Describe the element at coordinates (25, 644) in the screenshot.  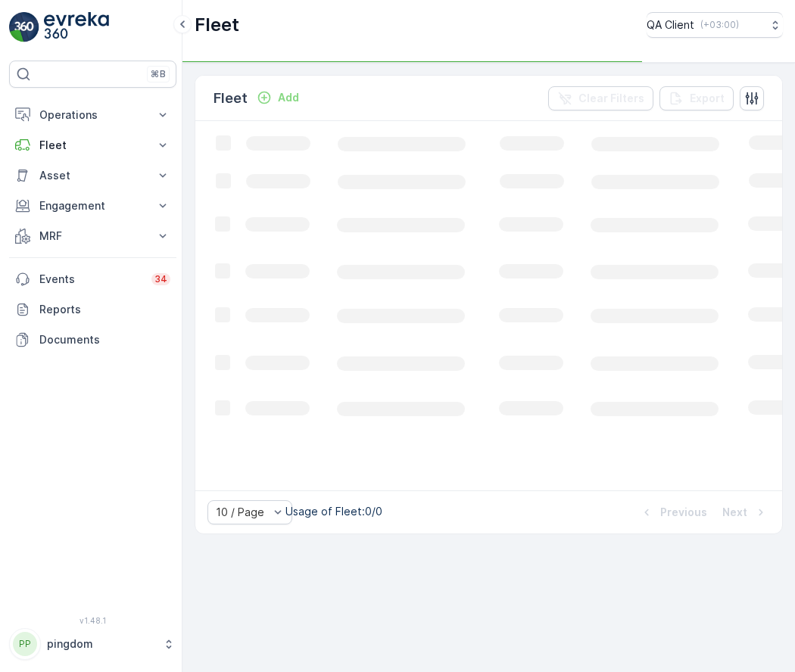
I see `div: PP` at that location.